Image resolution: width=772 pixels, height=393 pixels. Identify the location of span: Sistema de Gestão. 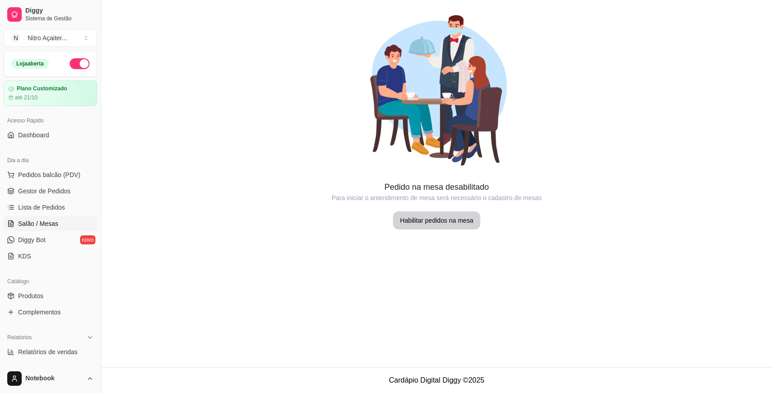
(59, 19).